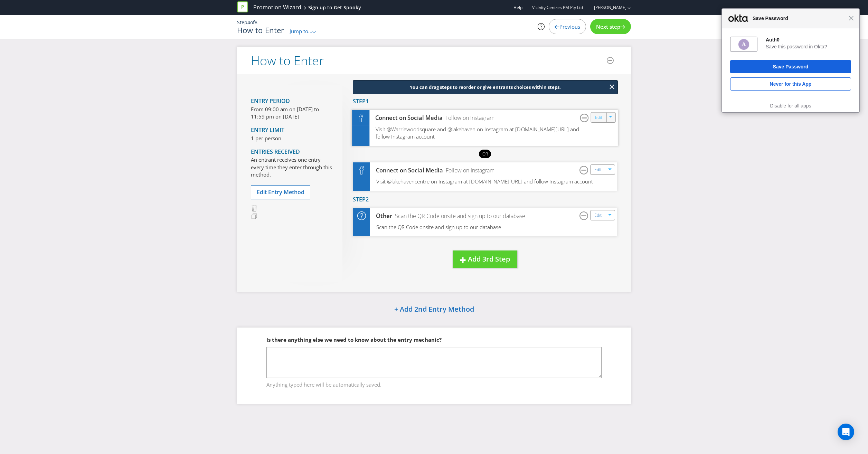 This screenshot has height=454, width=868. I want to click on button: Edit Entry Method, so click(281, 192).